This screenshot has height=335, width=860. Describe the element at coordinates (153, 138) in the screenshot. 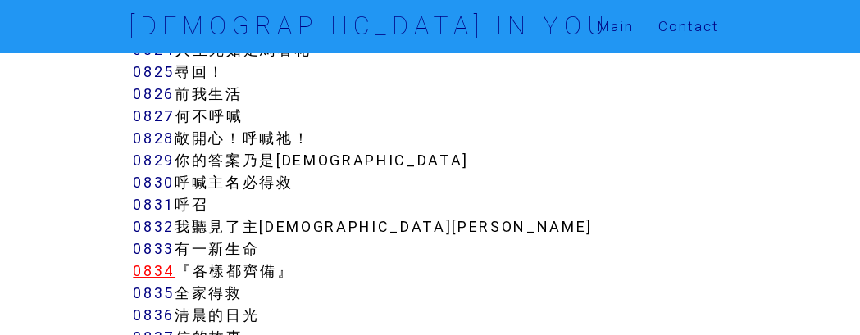

I see `a: 0828` at that location.